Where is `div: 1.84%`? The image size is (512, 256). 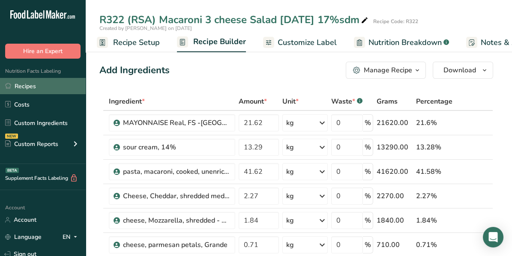
div: 1.84% is located at coordinates (434, 221).